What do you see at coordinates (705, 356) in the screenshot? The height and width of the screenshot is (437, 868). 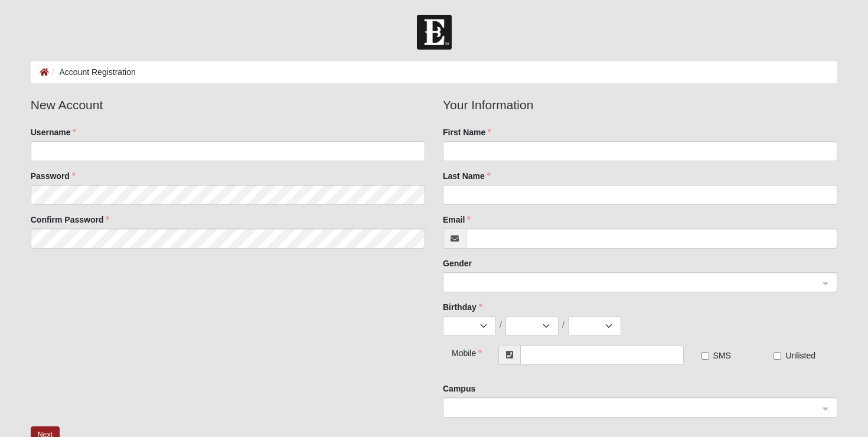 I see `input: SMS` at bounding box center [705, 356].